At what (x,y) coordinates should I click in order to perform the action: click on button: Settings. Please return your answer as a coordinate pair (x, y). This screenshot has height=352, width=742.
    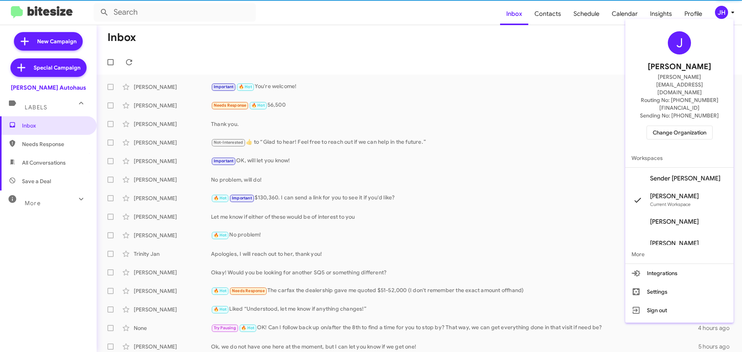
    Looking at the image, I should click on (679, 292).